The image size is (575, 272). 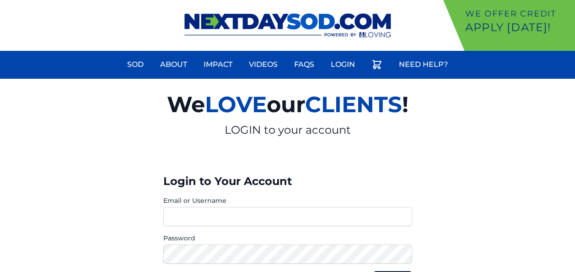 What do you see at coordinates (288, 181) in the screenshot?
I see `h3: Login to Your Account` at bounding box center [288, 181].